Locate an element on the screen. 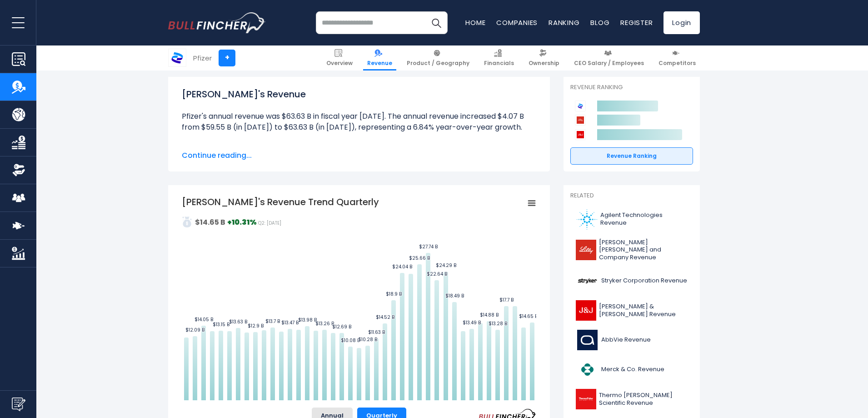 Image resolution: width=868 pixels, height=418 pixels. text: $24.04 B is located at coordinates (402, 267).